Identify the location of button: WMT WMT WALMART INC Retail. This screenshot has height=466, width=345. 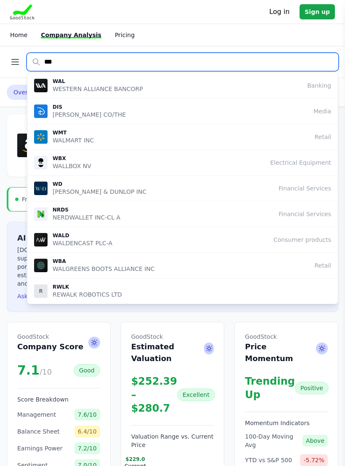
(183, 137).